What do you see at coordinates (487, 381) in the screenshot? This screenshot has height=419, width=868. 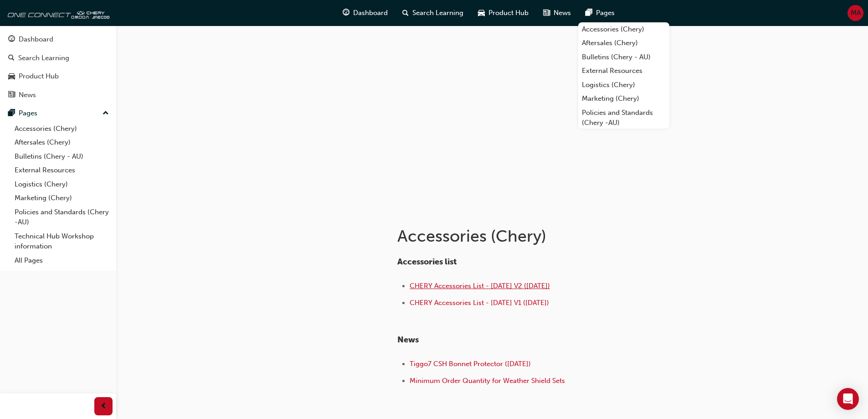 I see `a: Minimum Order Quantity for Weather Shield Sets` at bounding box center [487, 381].